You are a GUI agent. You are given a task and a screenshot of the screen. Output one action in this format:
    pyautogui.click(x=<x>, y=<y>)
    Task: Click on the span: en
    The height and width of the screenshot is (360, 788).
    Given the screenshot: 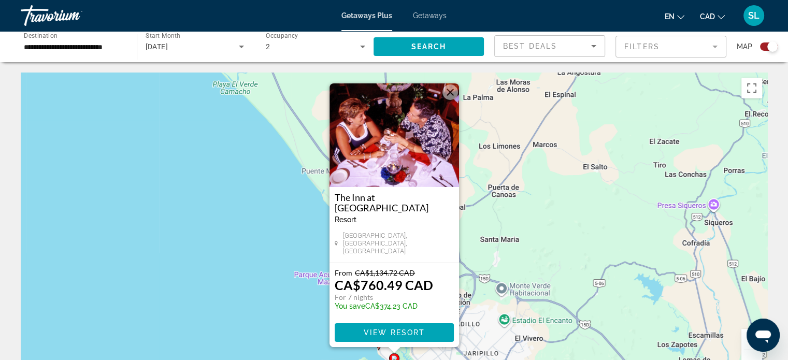 What is the action you would take?
    pyautogui.click(x=669, y=17)
    